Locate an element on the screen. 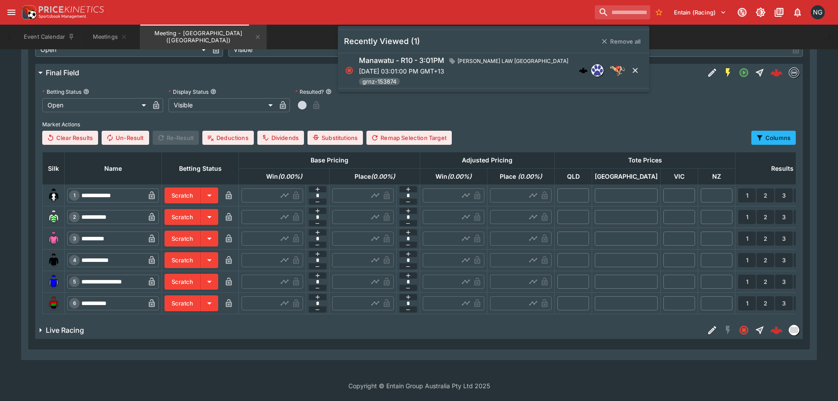 The image size is (838, 401). button: No Bookmarks is located at coordinates (659, 12).